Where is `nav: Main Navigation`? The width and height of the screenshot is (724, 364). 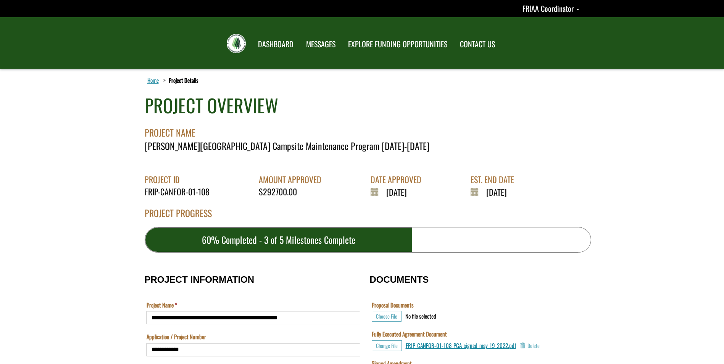 nav: Main Navigation is located at coordinates (376, 43).